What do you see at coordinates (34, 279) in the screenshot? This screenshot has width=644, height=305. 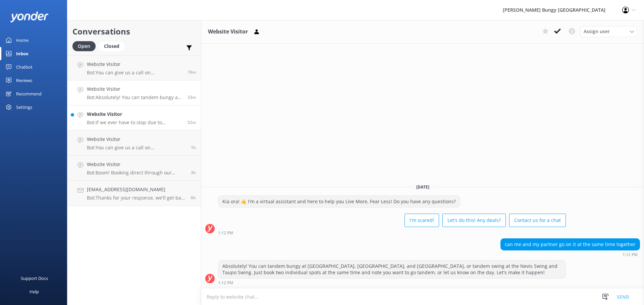 I see `div: Support Docs` at bounding box center [34, 279].